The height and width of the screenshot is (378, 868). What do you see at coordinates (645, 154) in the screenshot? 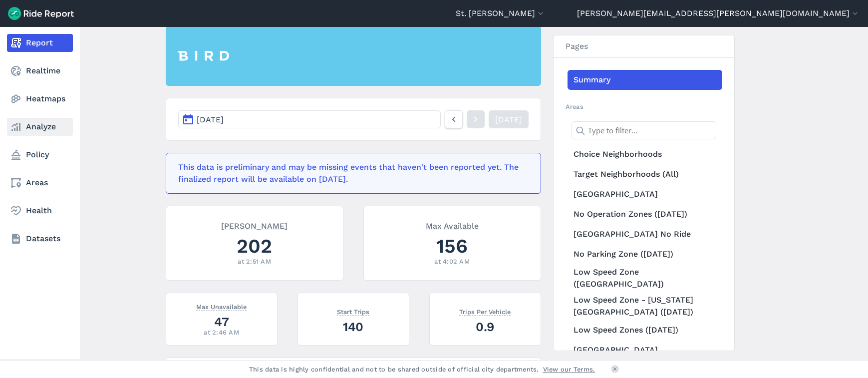
I see `a: Choice Neighborhoods` at bounding box center [645, 154].